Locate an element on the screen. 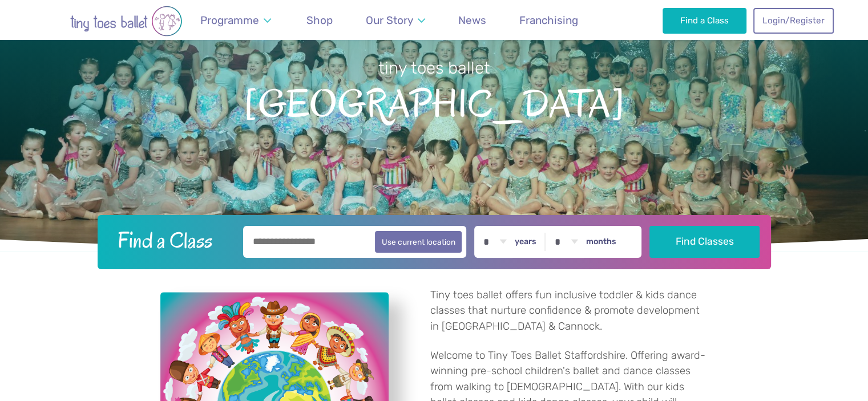 This screenshot has height=401, width=868. img: tiny toes ballet is located at coordinates (126, 21).